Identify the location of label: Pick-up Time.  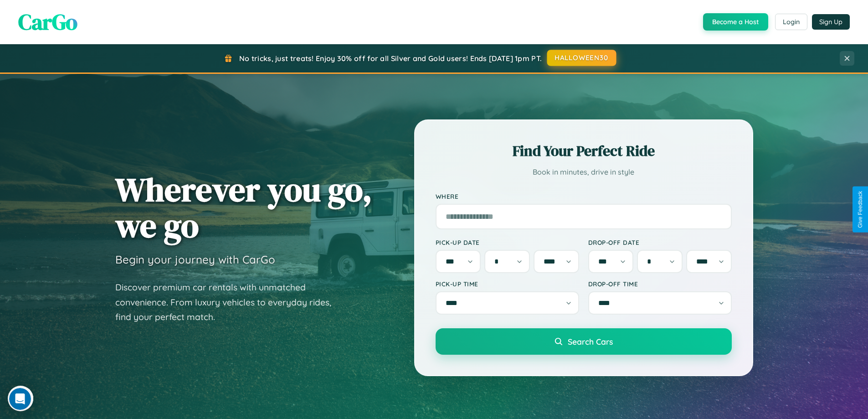
(507, 283).